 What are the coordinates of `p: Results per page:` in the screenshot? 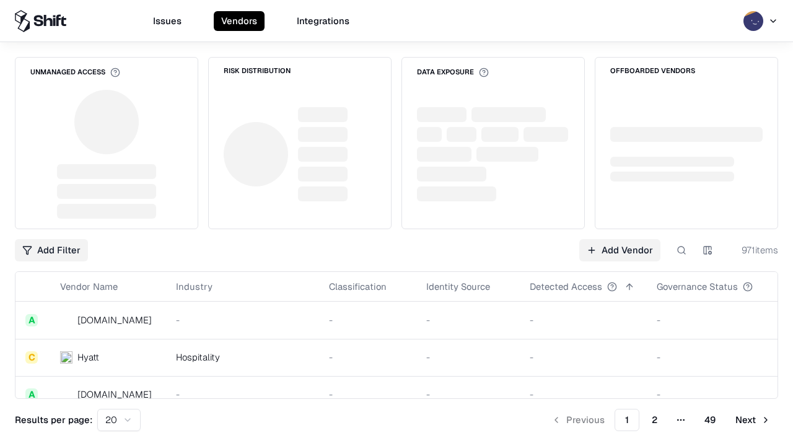 It's located at (53, 419).